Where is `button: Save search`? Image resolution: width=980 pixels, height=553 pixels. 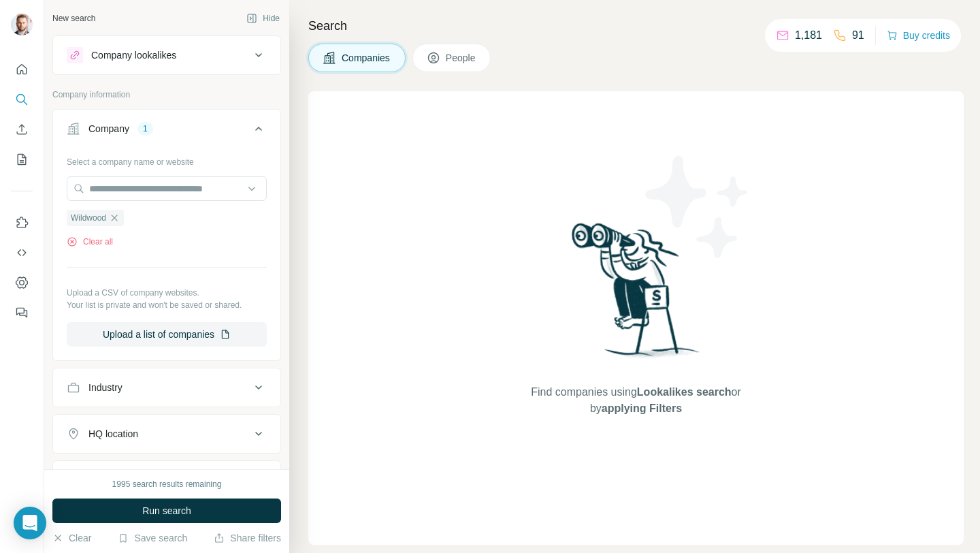
button: Save search is located at coordinates (152, 538).